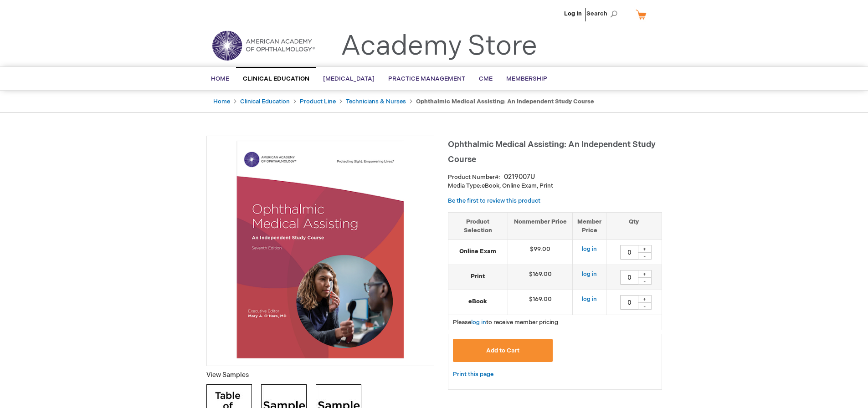  What do you see at coordinates (486, 79) in the screenshot?
I see `span: CME` at bounding box center [486, 79].